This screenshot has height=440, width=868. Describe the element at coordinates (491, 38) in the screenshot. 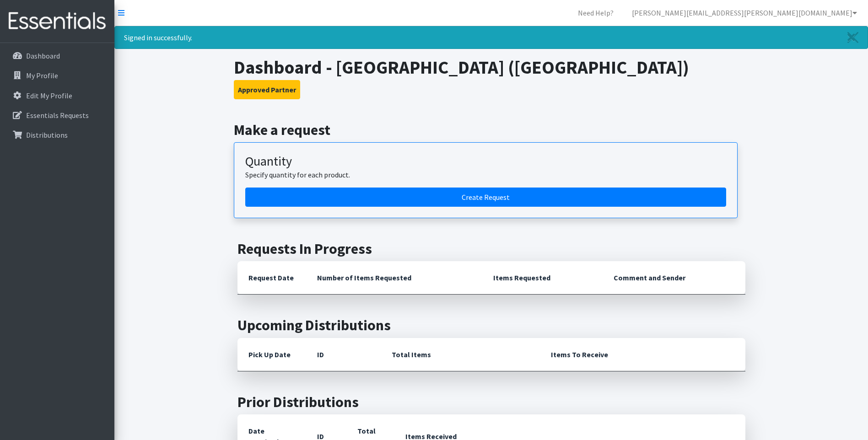

I see `div: Signed in successfully.` at that location.